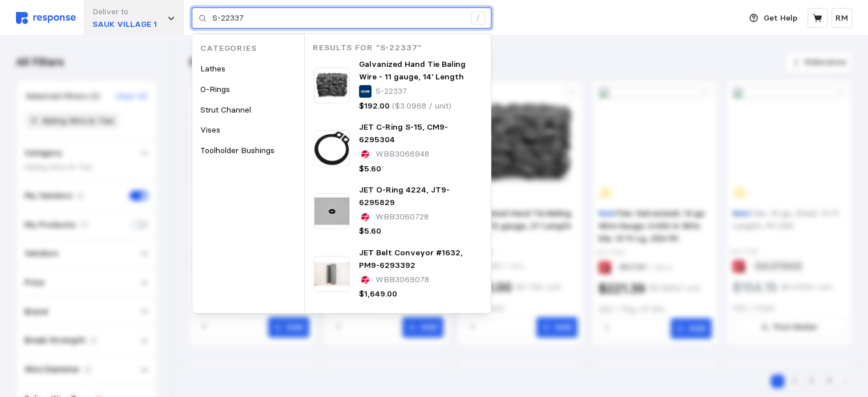  I want to click on p: WBB3060728, so click(402, 217).